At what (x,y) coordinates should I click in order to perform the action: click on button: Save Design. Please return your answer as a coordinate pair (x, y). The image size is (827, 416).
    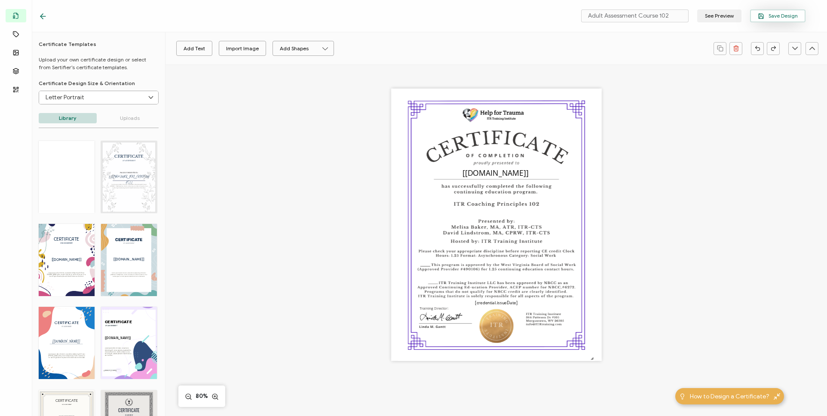
    Looking at the image, I should click on (777, 16).